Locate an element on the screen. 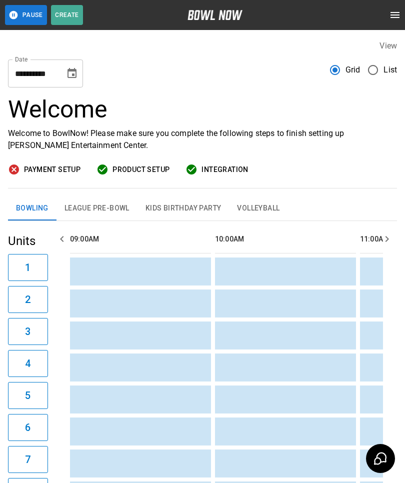 The height and width of the screenshot is (483, 405). th: 10:00AM is located at coordinates (285, 239).